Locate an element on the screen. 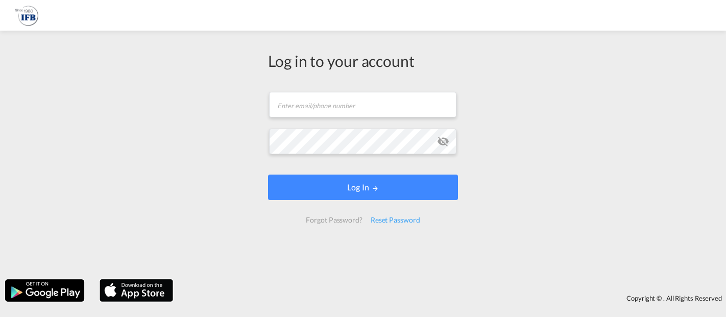  img: 2b726980256c11eeaa87296e05903fd5.png is located at coordinates (27, 15).